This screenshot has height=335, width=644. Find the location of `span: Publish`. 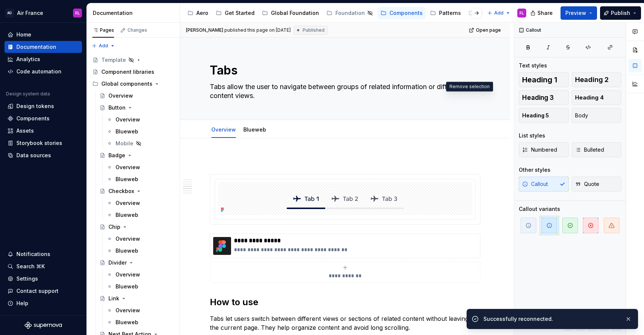

span: Publish is located at coordinates (620, 13).